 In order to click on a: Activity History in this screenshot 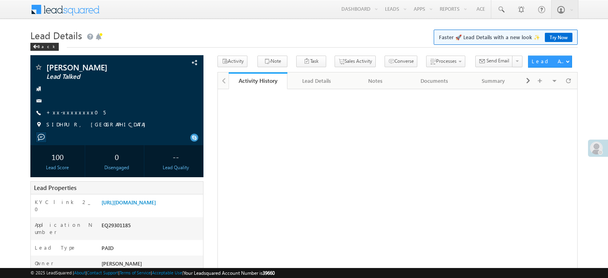, I will do `click(258, 81)`.